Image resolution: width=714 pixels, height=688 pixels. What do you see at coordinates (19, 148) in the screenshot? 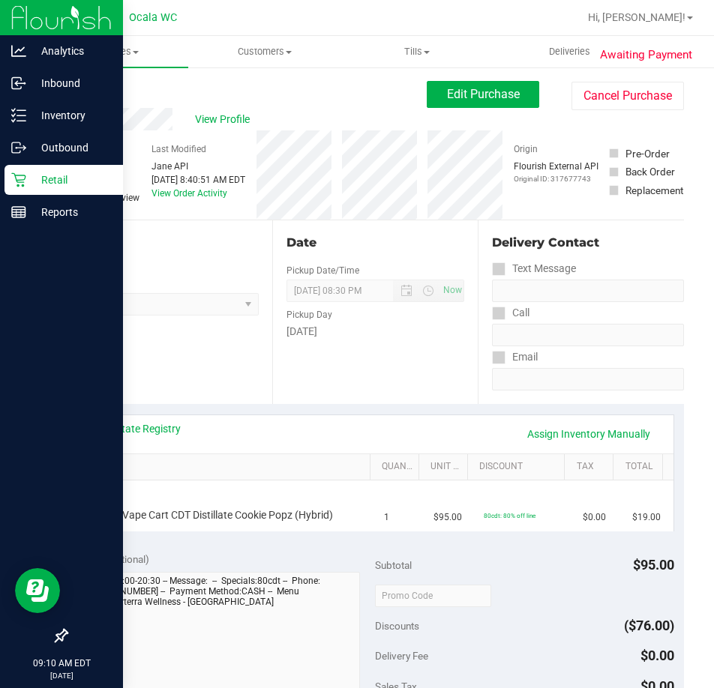
I see `inline-svg: Outbound` at bounding box center [19, 148].